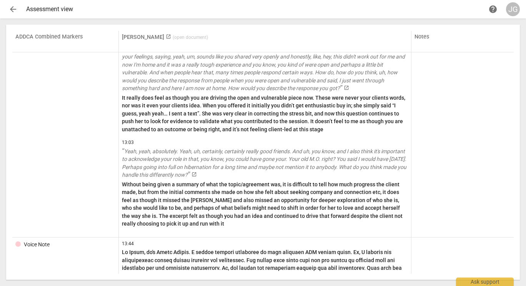  I want to click on div: JG, so click(513, 9).